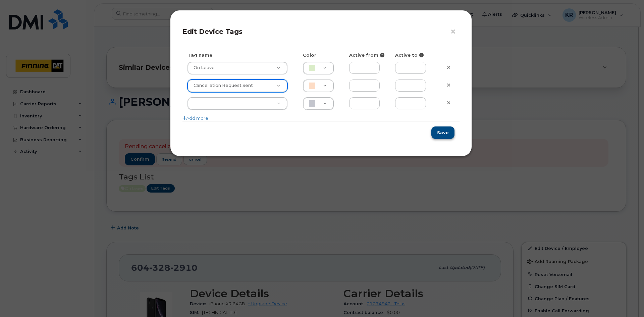  I want to click on span: Cancellation Request Sent, so click(221, 85).